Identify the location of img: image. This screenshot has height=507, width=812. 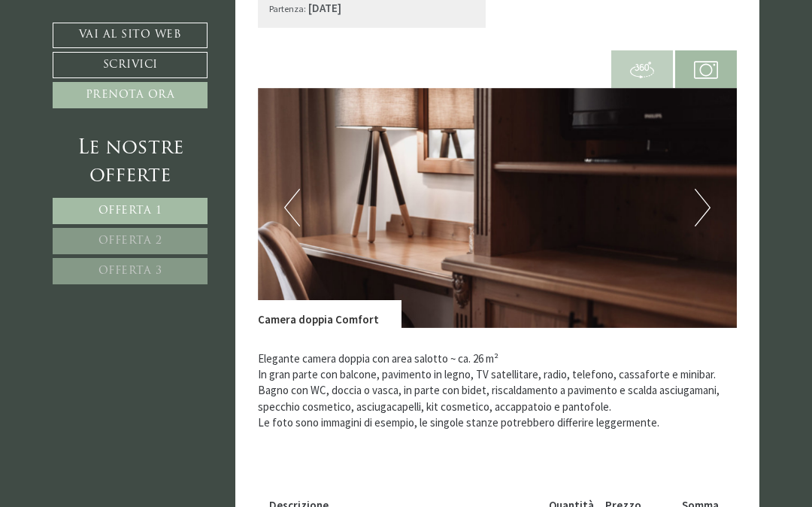
(498, 208).